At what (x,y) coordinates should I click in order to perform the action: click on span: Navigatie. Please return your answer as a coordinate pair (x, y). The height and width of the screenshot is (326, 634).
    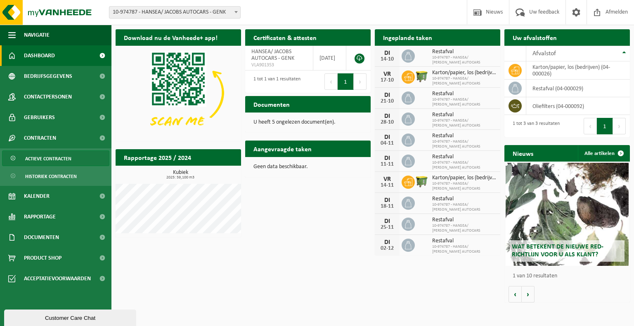
    Looking at the image, I should click on (37, 35).